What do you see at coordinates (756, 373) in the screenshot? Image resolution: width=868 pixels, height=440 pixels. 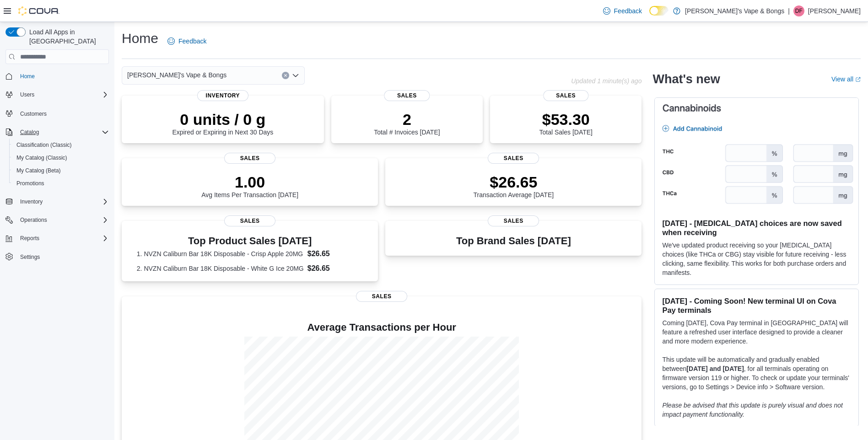 I see `p: This update will be automatically and gradually enabled between , for all terminals operating on ...` at bounding box center [756, 373].